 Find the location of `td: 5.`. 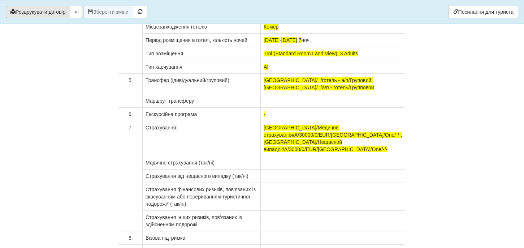

td: 5. is located at coordinates (130, 91).